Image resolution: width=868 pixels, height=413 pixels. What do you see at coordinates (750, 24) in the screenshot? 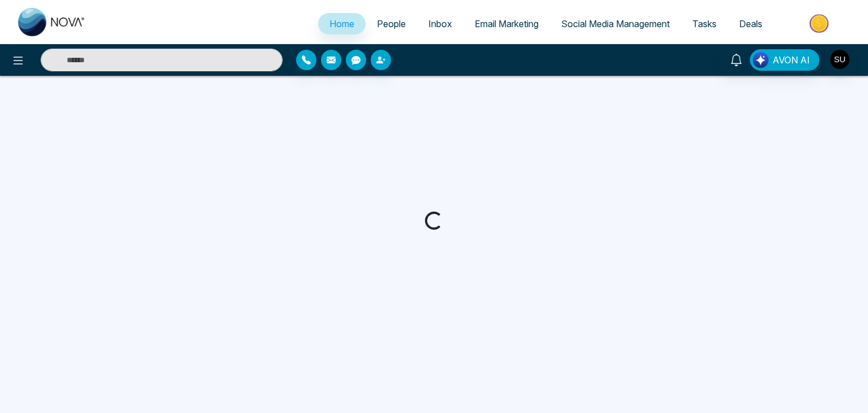
I see `span: Deals` at bounding box center [750, 24].